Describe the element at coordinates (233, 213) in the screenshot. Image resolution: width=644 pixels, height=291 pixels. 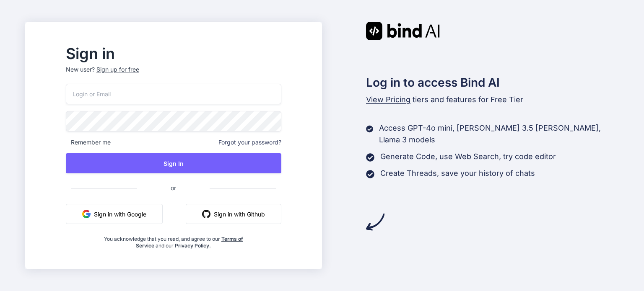
I see `button: Sign in with Github` at that location.